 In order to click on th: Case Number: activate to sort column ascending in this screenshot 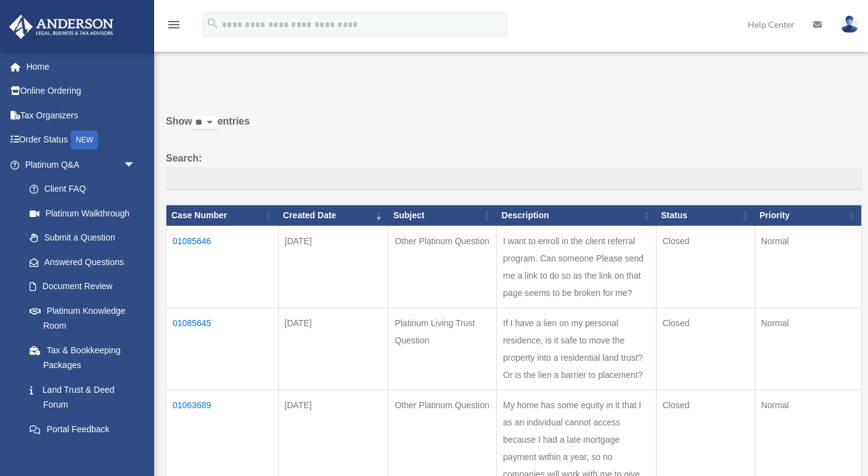, I will do `click(223, 216)`.